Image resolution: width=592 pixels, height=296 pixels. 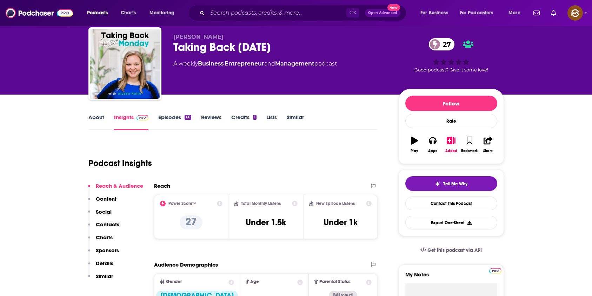 I want to click on button: Social, so click(x=100, y=215).